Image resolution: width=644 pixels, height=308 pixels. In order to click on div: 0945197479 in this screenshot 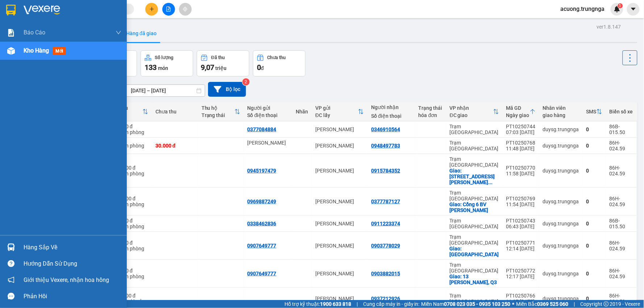, I will do `click(262, 171)`.